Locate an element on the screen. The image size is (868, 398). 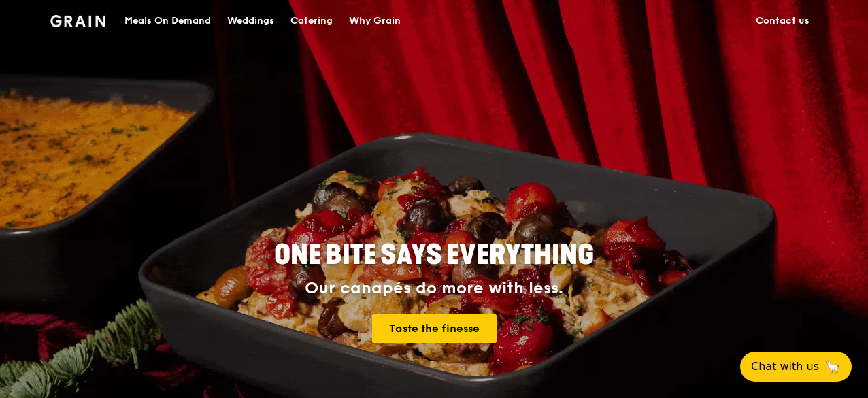
a: Taste the finesse is located at coordinates (434, 329).